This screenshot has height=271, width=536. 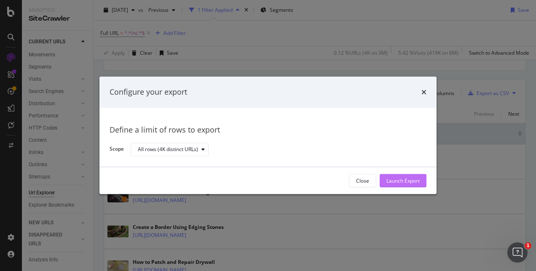 What do you see at coordinates (117, 150) in the screenshot?
I see `label: Scope` at bounding box center [117, 150].